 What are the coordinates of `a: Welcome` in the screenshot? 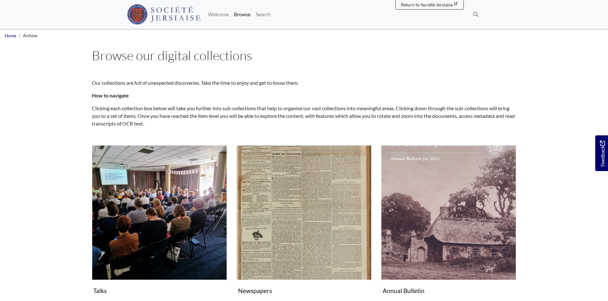 It's located at (218, 14).